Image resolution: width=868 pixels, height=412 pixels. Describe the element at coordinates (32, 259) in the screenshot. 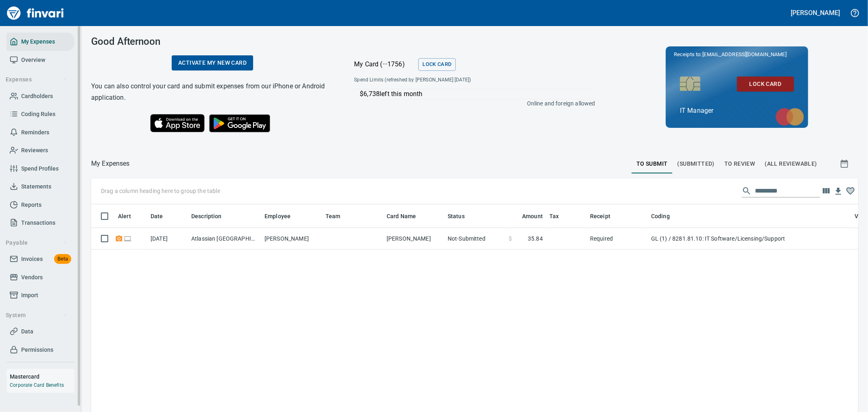

I see `span: Invoices` at that location.